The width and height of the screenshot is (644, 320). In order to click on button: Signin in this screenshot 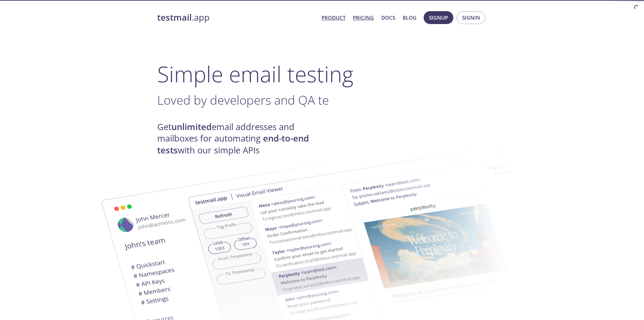, I will do `click(471, 18)`.